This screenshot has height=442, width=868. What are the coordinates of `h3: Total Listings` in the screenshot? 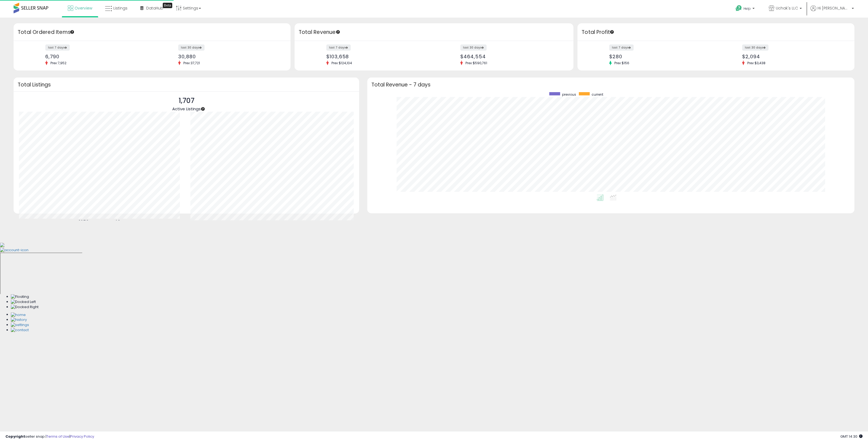 It's located at (186, 85).